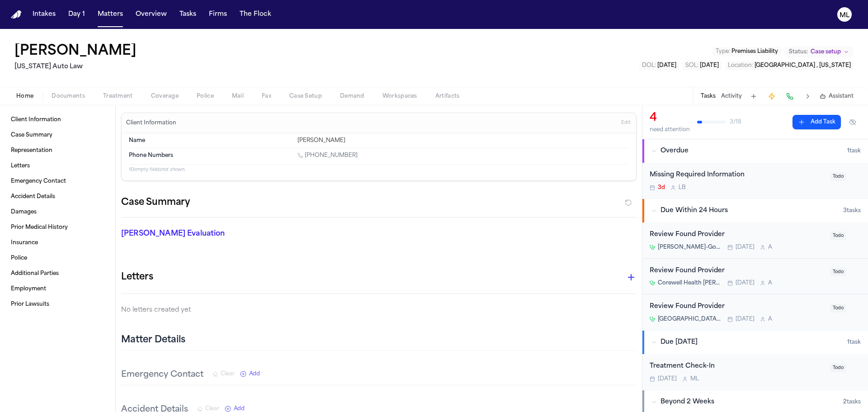 The image size is (868, 412). I want to click on button: The Flock, so click(255, 15).